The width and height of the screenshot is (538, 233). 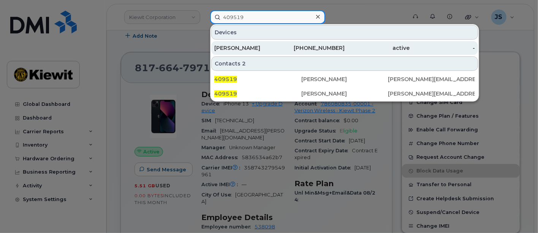 I want to click on span: 2, so click(x=244, y=63).